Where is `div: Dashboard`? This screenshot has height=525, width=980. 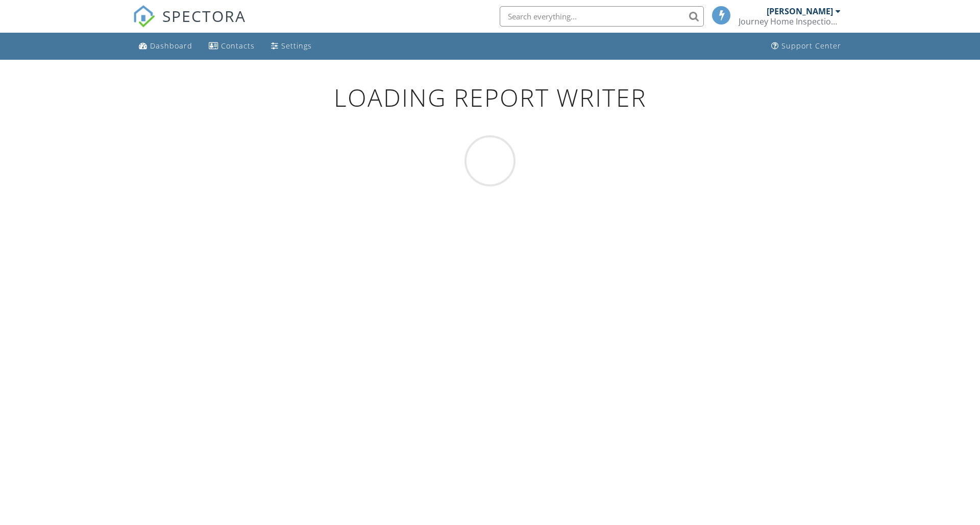
div: Dashboard is located at coordinates (171, 45).